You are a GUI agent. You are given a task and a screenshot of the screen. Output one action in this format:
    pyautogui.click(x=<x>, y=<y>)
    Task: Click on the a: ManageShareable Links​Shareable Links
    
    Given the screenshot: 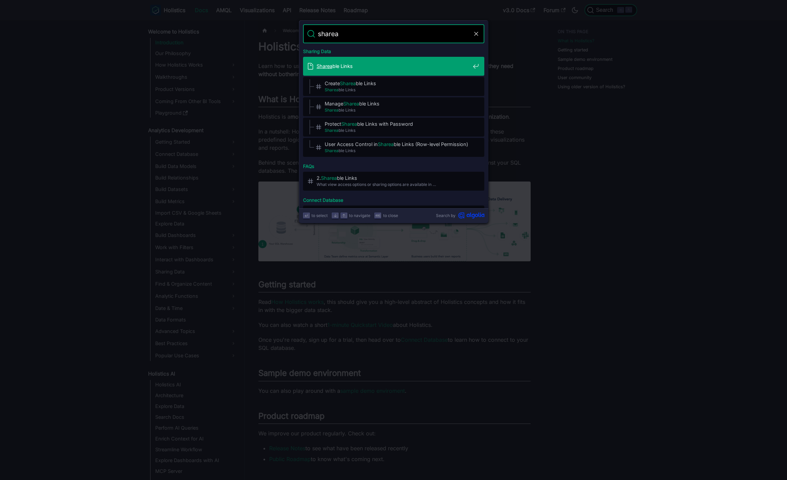 What is the action you would take?
    pyautogui.click(x=394, y=107)
    